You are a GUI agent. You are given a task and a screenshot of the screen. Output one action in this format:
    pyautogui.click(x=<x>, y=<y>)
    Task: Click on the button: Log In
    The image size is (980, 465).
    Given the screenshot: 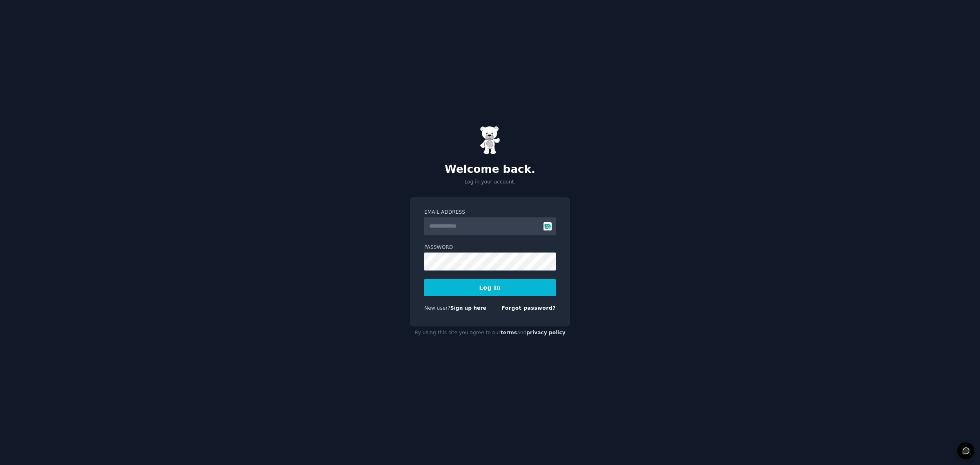 What is the action you would take?
    pyautogui.click(x=490, y=288)
    